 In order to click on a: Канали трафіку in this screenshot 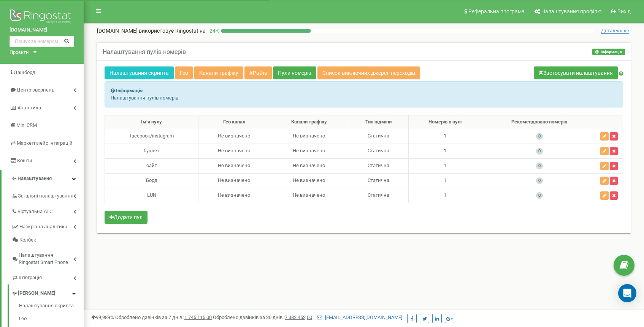, I will do `click(219, 73)`.